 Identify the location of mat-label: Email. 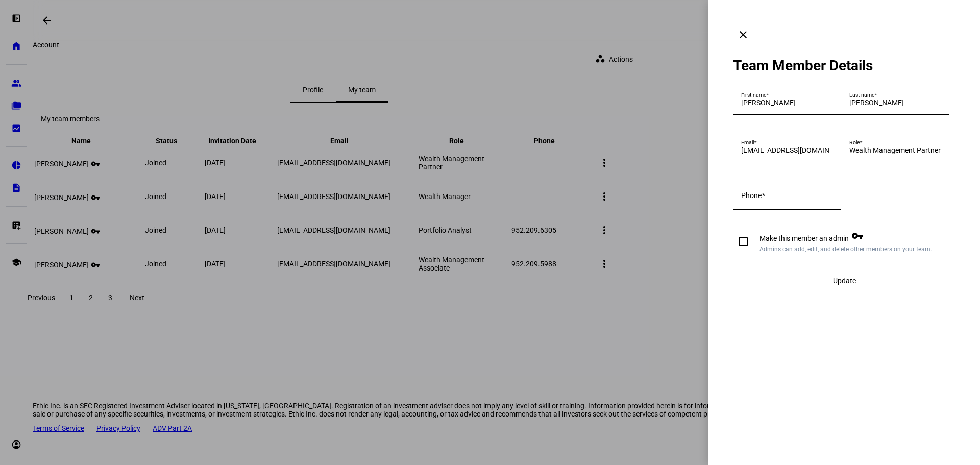
(748, 142).